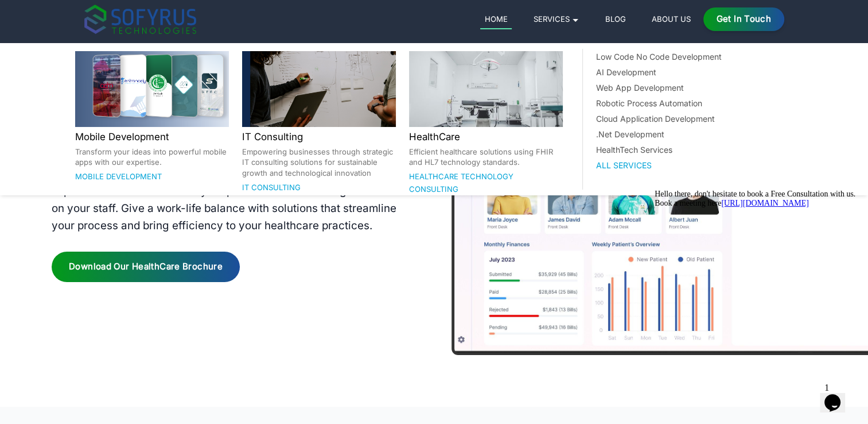  What do you see at coordinates (692, 72) in the screenshot?
I see `a: AI Development` at bounding box center [692, 72].